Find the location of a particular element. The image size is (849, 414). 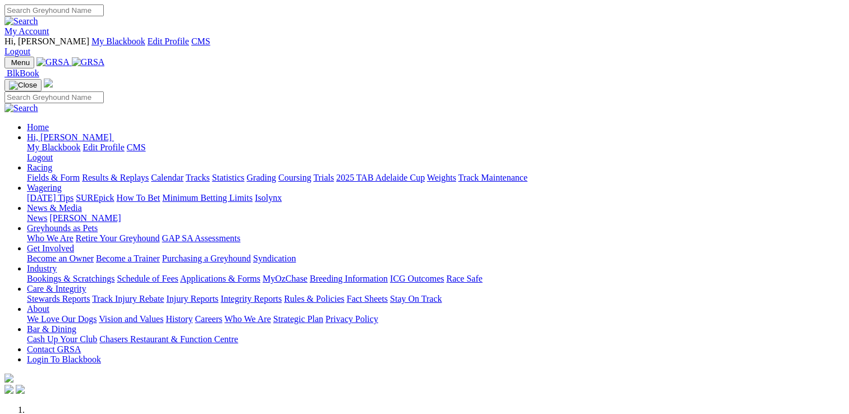

img: Close is located at coordinates (23, 85).